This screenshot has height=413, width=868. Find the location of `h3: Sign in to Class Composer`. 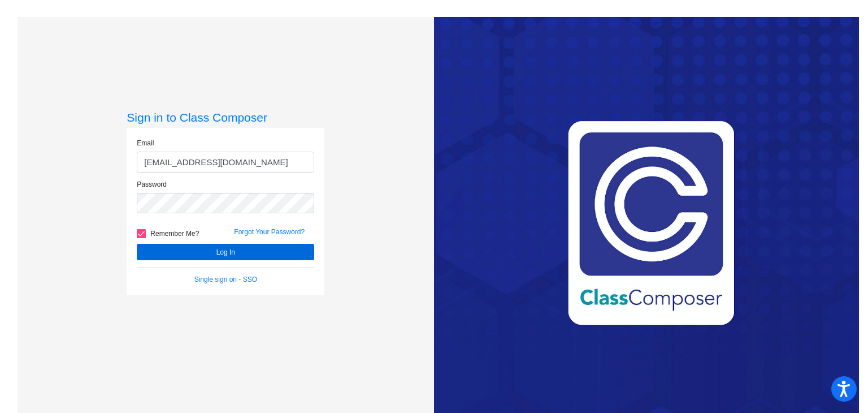

h3: Sign in to Class Composer is located at coordinates (225, 117).